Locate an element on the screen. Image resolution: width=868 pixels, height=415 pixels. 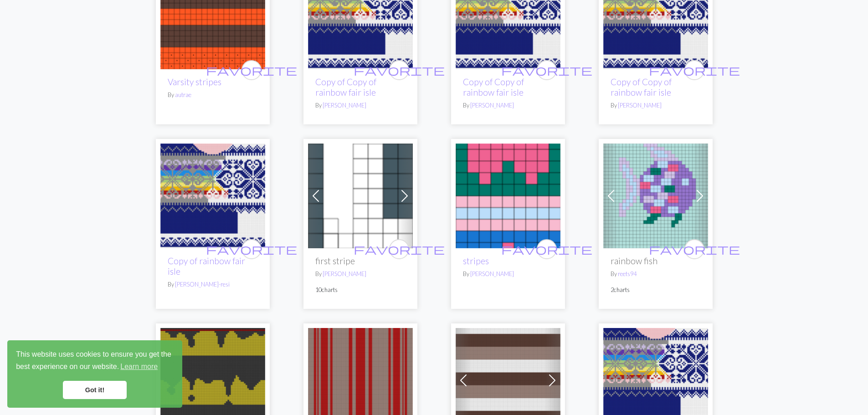
p: 10 charts is located at coordinates (360, 290).